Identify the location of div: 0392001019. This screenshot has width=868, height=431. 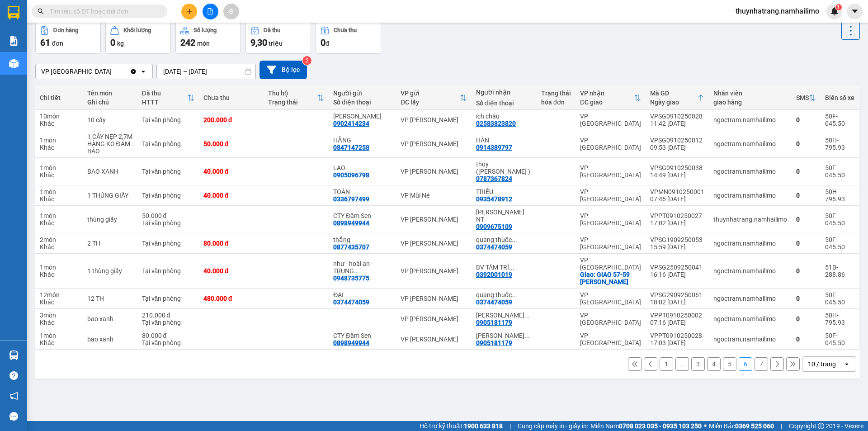
(494, 275).